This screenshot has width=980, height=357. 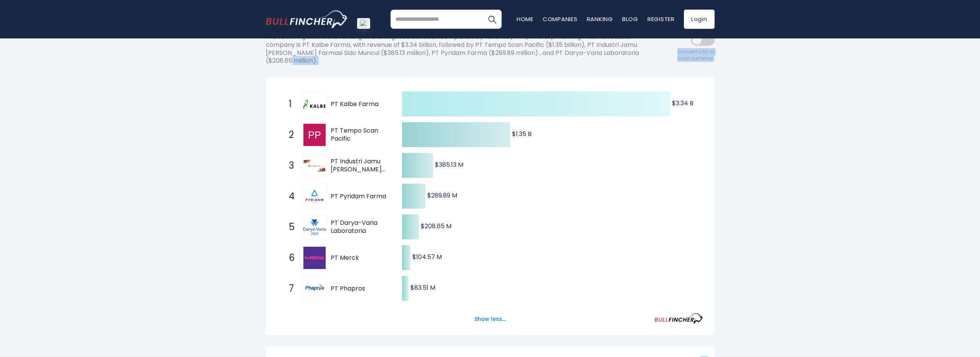 I want to click on span: 7, so click(x=289, y=289).